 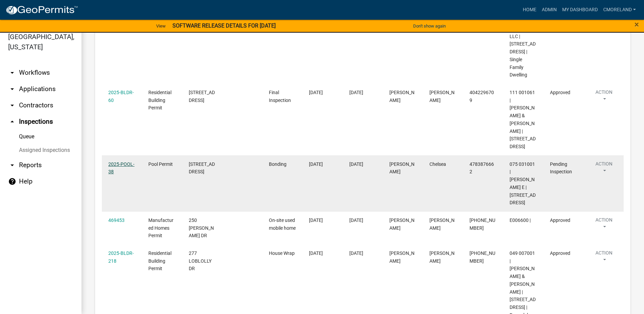 What do you see at coordinates (561, 168) in the screenshot?
I see `span: Pending Inspection` at bounding box center [561, 168].